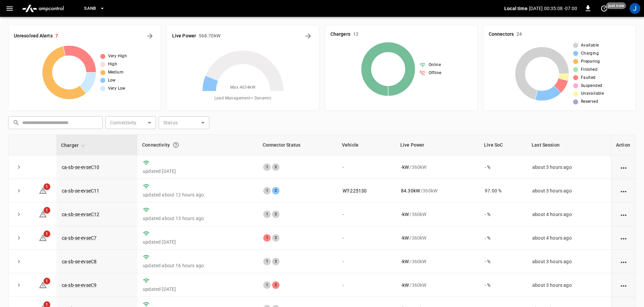 This screenshot has height=307, width=644. I want to click on h6: 24, so click(519, 35).